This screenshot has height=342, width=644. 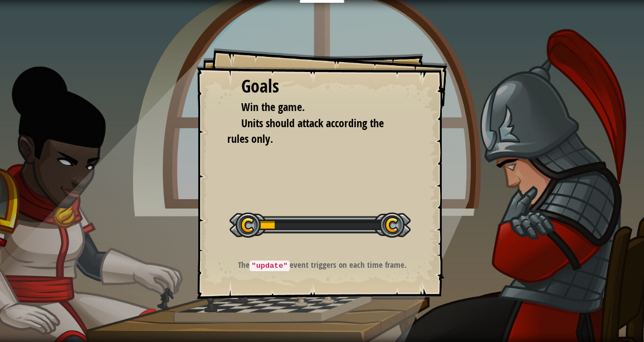 What do you see at coordinates (313, 107) in the screenshot?
I see `li: Win the game.` at bounding box center [313, 107].